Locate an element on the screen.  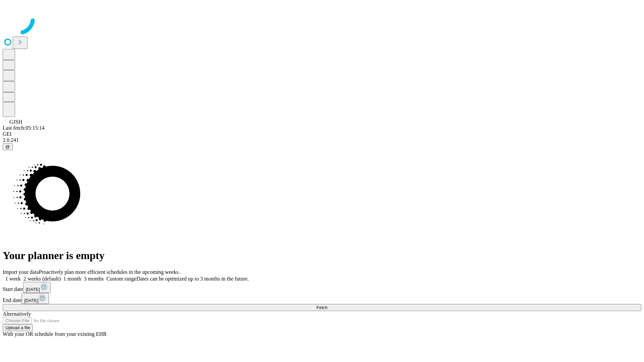
div: GEI is located at coordinates (322, 134).